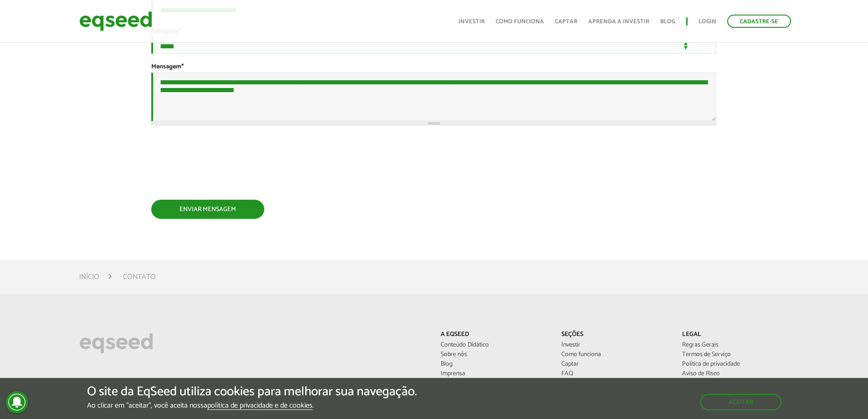  Describe the element at coordinates (167, 67) in the screenshot. I see `label: Mensagem` at that location.